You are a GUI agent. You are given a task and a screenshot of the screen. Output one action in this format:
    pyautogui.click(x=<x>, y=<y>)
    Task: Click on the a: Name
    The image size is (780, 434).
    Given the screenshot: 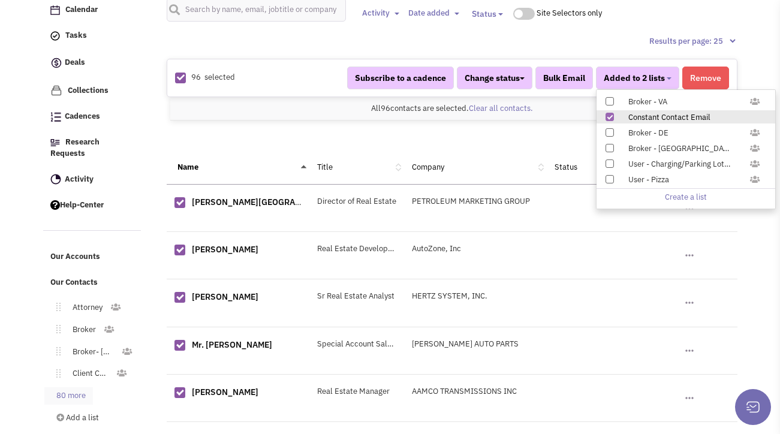 What is the action you would take?
    pyautogui.click(x=188, y=167)
    